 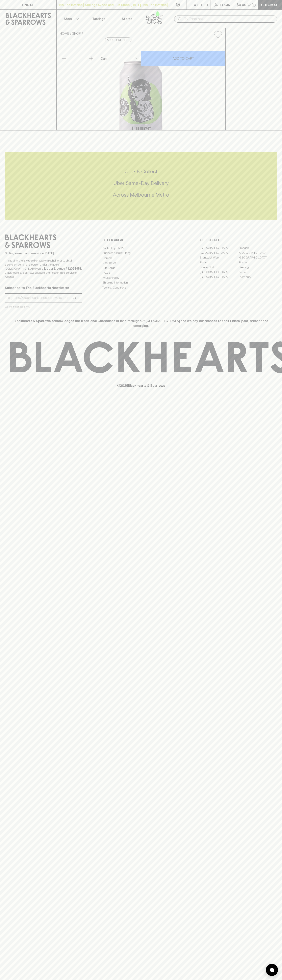 I want to click on a: Fitzroy North, so click(x=219, y=268).